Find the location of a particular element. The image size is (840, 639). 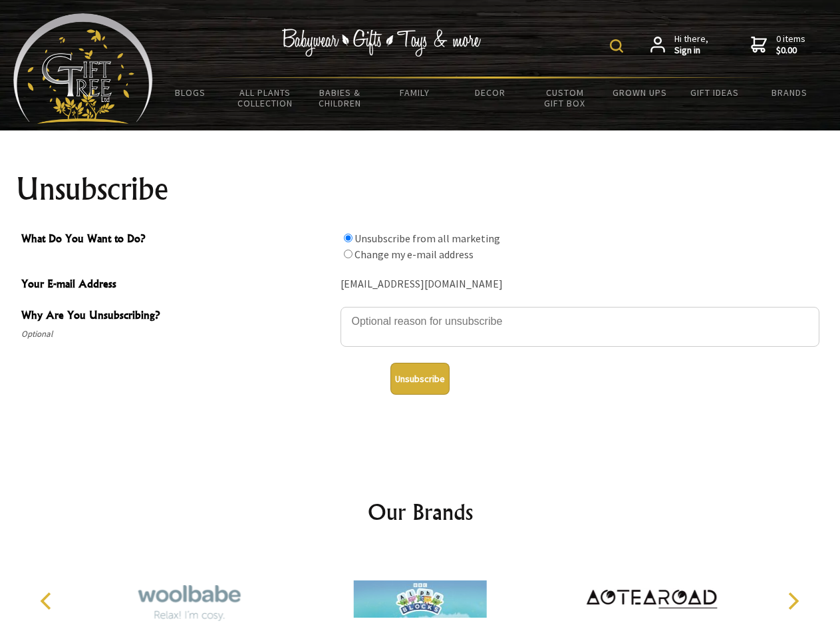

button: Previous is located at coordinates (48, 601).